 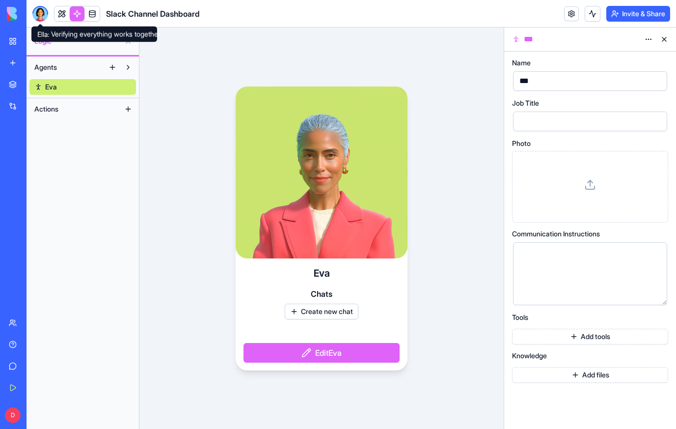 I want to click on span: Actions, so click(x=46, y=109).